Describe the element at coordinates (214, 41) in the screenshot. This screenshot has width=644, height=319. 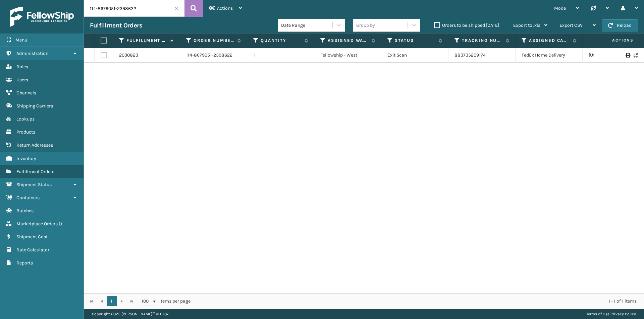
I see `label: Order Number` at that location.